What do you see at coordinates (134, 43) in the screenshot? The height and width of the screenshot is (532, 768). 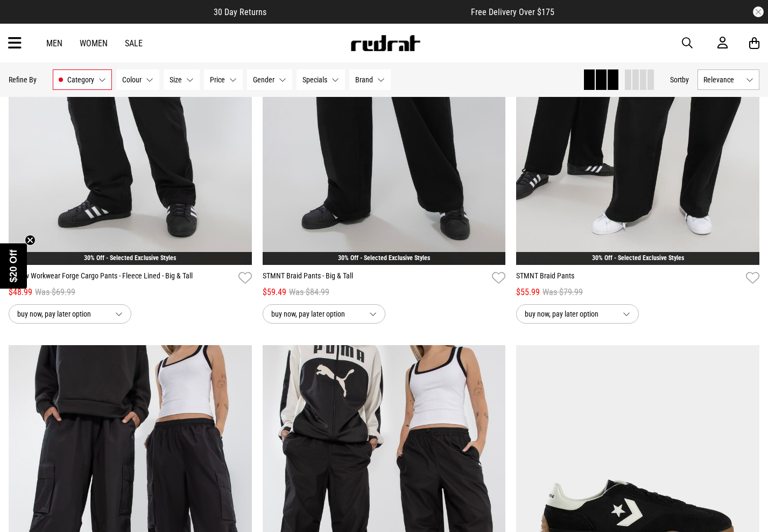 I see `a: Sale` at bounding box center [134, 43].